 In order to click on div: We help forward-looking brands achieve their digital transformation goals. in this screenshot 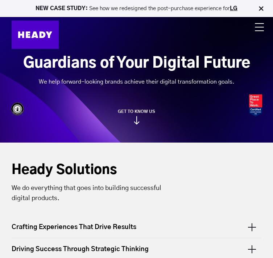, I will do `click(136, 82)`.